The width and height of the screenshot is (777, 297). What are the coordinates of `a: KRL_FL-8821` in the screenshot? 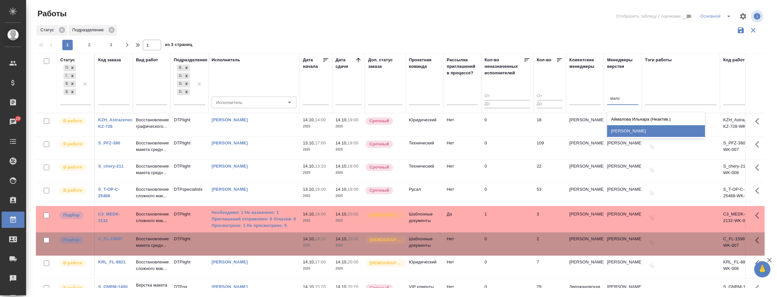 It's located at (112, 262).